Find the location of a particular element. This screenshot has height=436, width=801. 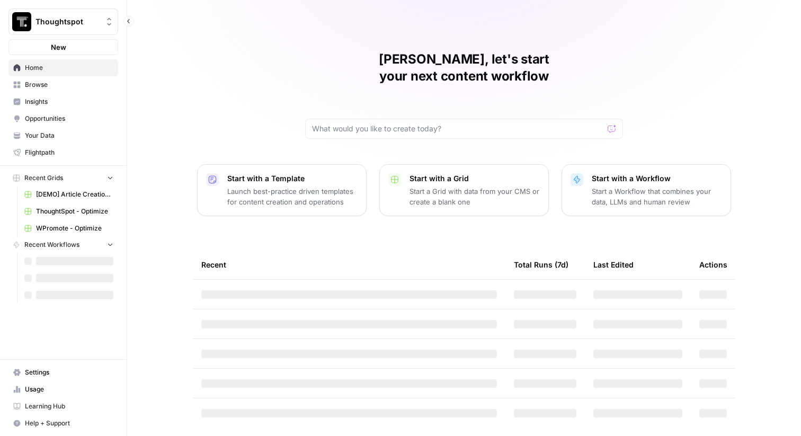

span: Help + Support is located at coordinates (69, 423).